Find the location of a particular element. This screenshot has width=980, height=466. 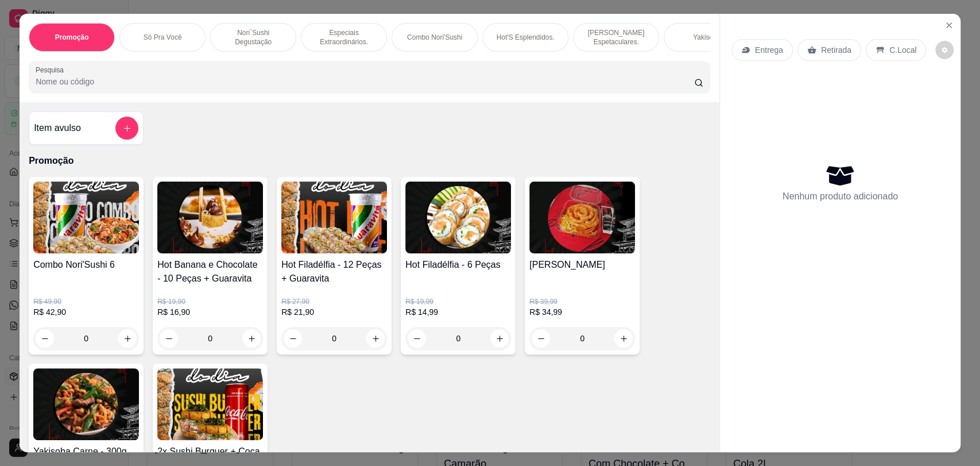

p: R$ 27,90 is located at coordinates (334, 302).